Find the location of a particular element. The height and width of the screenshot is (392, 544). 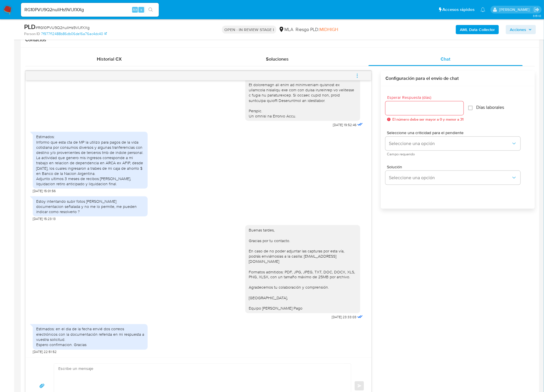

h1: Contactos is located at coordinates (280, 40).